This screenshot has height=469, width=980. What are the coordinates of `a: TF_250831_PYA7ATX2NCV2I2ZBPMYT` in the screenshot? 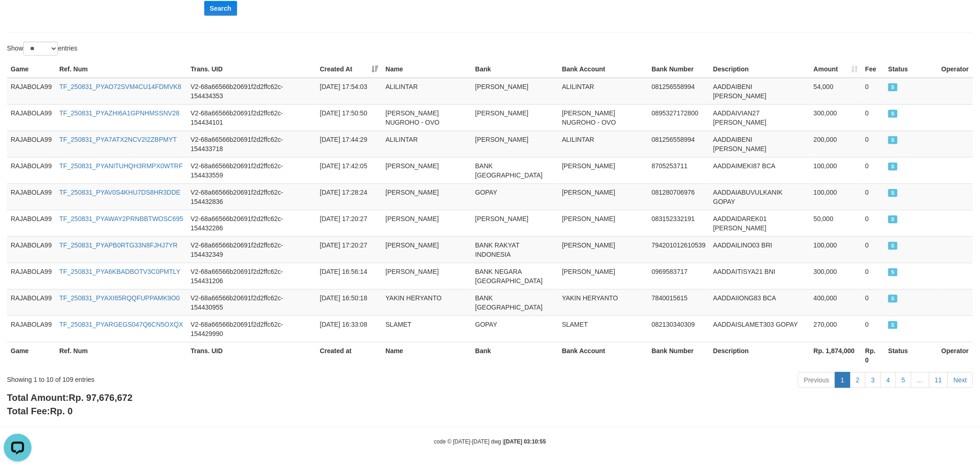 It's located at (118, 139).